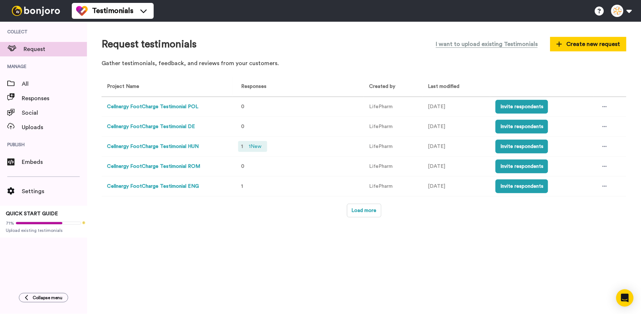 The image size is (641, 314). I want to click on button: Cellnergy FootCharge Testimonial ROM, so click(153, 167).